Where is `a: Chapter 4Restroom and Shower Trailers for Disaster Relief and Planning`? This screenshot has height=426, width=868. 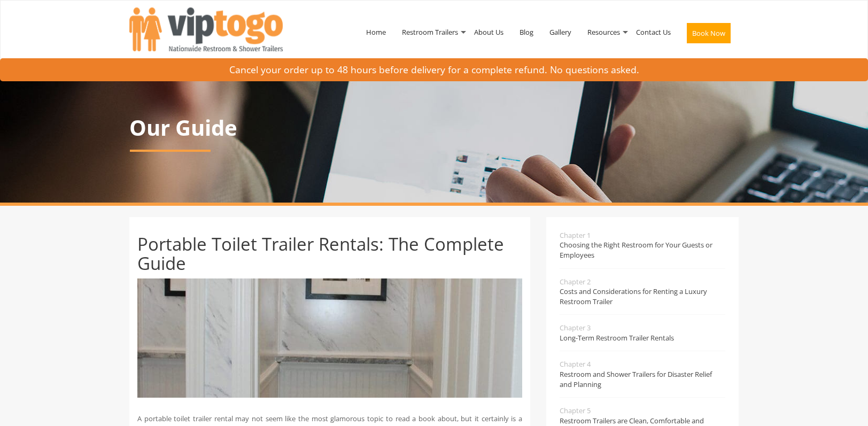
a: Chapter 4Restroom and Shower Trailers for Disaster Relief and Planning is located at coordinates (643, 374).